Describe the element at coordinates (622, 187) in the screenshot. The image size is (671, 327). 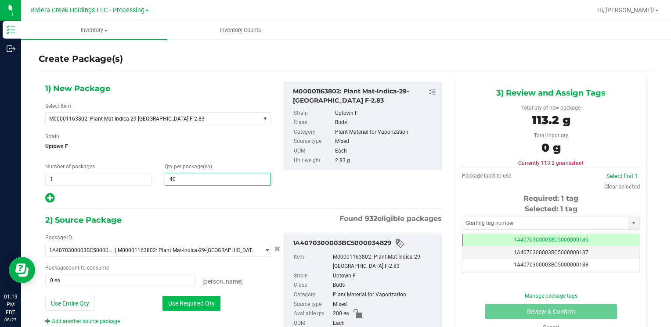
I see `a: Clear selected` at that location.